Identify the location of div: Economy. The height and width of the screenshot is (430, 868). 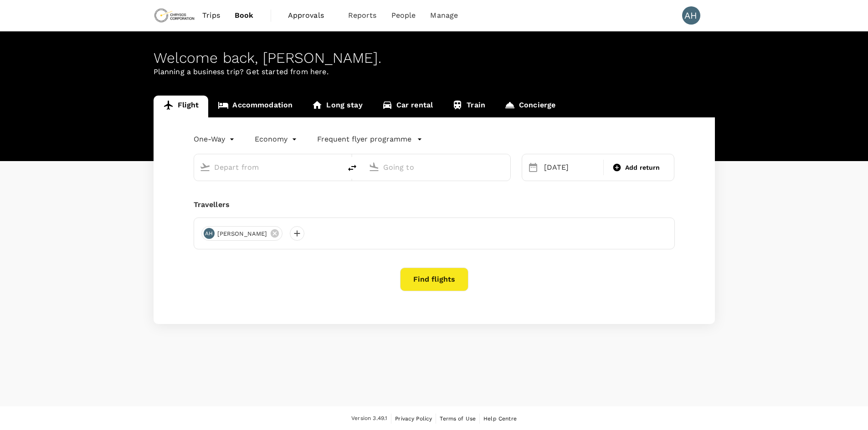
(277, 139).